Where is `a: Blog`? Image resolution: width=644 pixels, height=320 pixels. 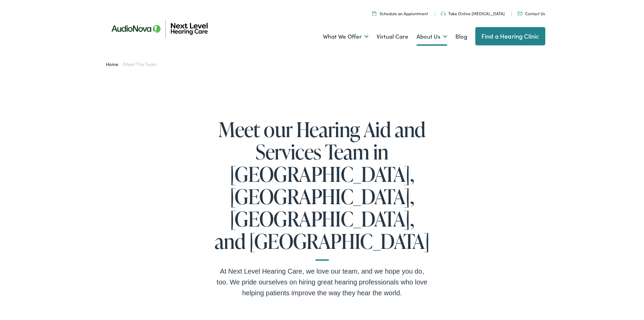
a: Blog is located at coordinates (461, 37).